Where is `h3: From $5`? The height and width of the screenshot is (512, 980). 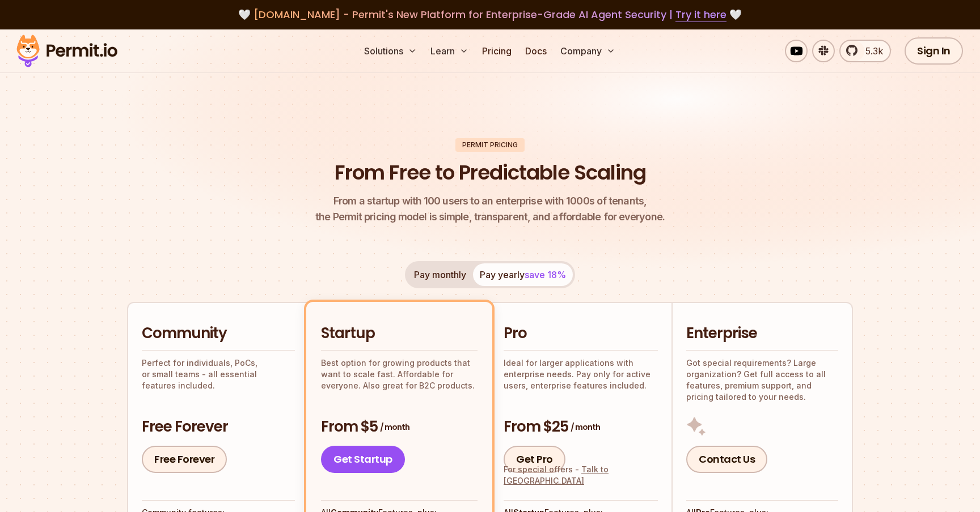 h3: From $5 is located at coordinates (399, 427).